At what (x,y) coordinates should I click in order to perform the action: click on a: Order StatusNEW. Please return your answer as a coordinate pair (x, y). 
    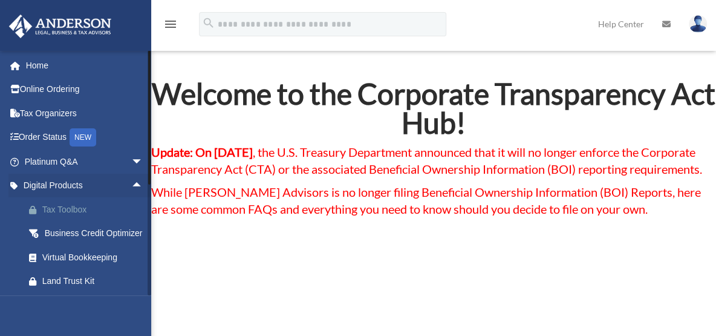
    Looking at the image, I should click on (85, 137).